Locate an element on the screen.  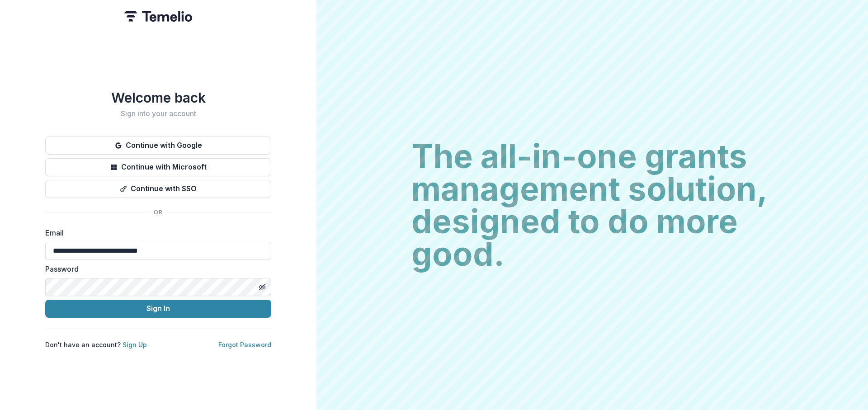
h1: Welcome back is located at coordinates (158, 98).